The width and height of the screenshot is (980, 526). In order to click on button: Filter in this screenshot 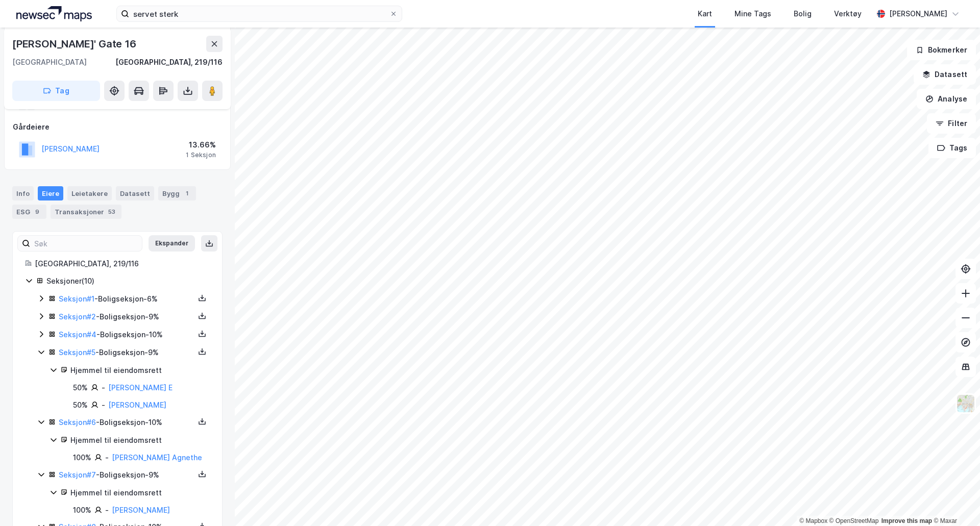, I will do `click(951, 123)`.